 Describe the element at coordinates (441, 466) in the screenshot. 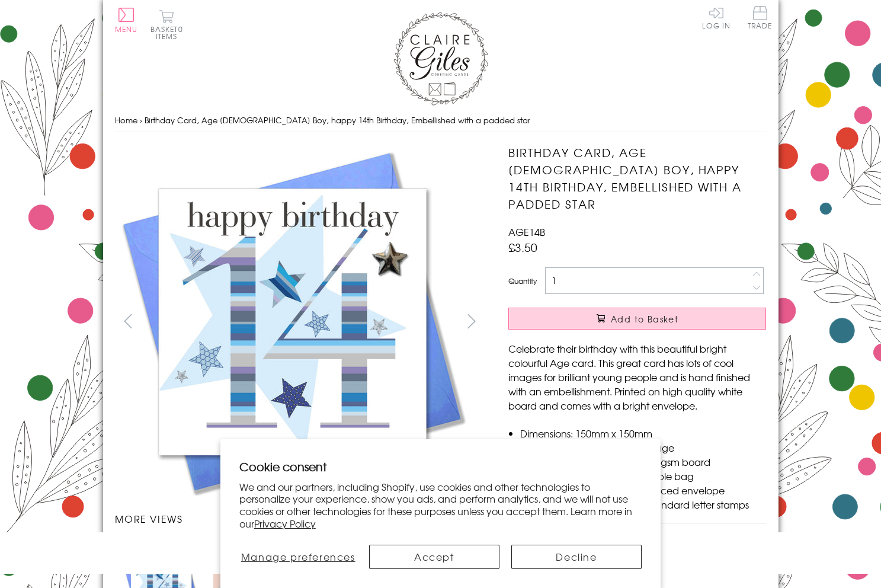

I see `h2: Cookie consent` at that location.